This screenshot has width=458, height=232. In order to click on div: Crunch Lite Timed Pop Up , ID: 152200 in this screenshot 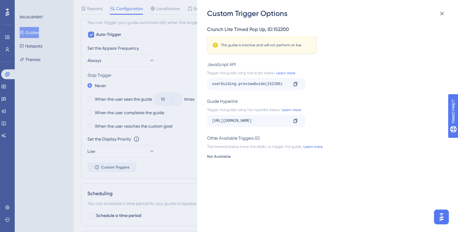, I will do `click(325, 29)`.